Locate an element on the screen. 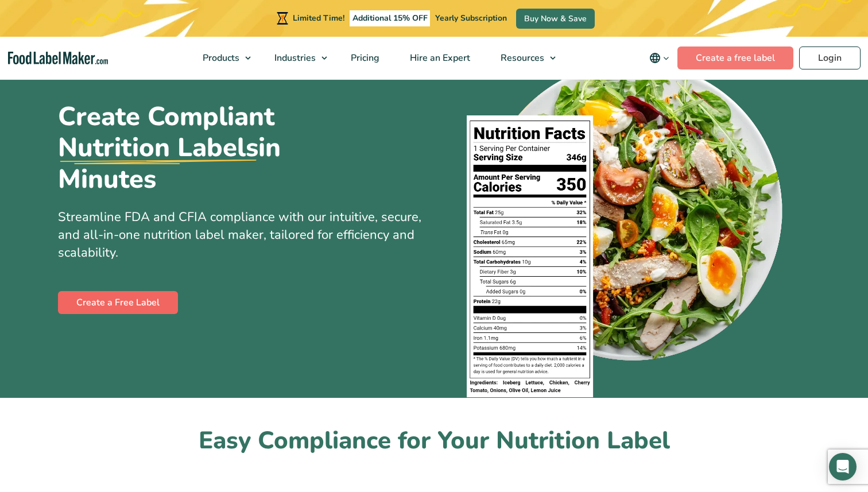  span: Pricing is located at coordinates (364, 58).